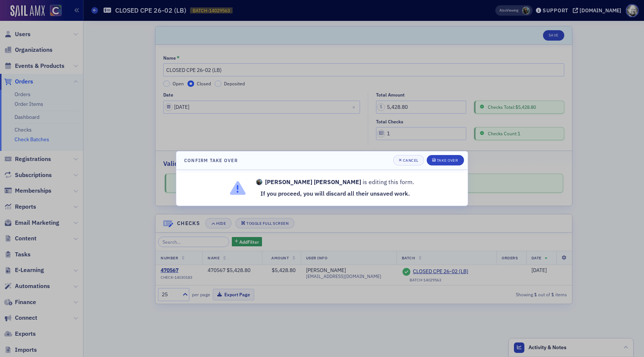 The width and height of the screenshot is (644, 357). Describe the element at coordinates (335, 194) in the screenshot. I see `p: If you proceed, you will discard all their unsaved work.` at that location.